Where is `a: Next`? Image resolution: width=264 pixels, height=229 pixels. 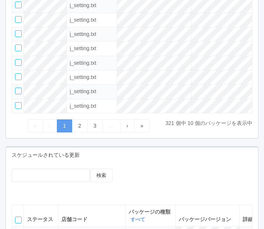 a: Next is located at coordinates (127, 125).